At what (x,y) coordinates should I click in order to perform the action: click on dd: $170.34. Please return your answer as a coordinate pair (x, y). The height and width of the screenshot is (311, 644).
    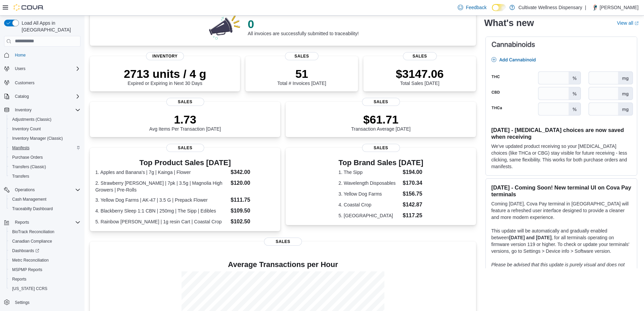
    Looking at the image, I should click on (412, 183).